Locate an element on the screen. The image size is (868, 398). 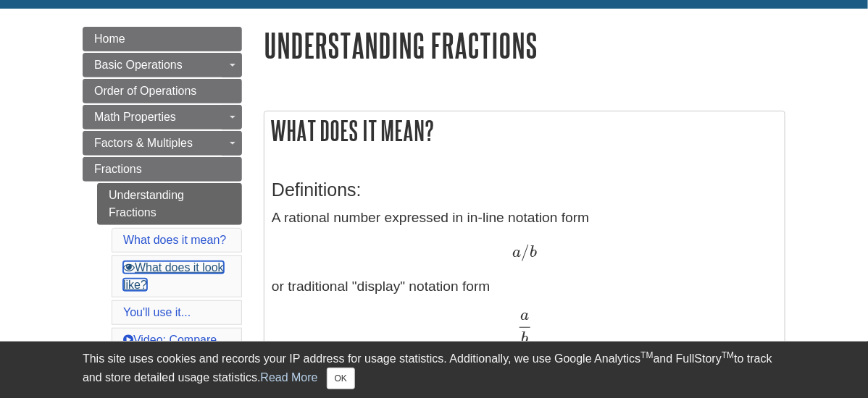
a: What does it look like? is located at coordinates (173, 276).